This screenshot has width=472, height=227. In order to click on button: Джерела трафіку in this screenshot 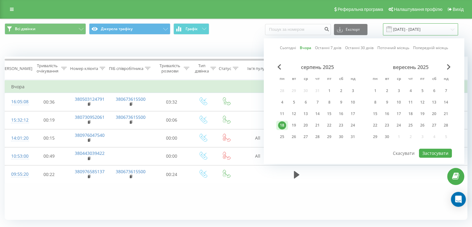, I will do `click(130, 29)`.